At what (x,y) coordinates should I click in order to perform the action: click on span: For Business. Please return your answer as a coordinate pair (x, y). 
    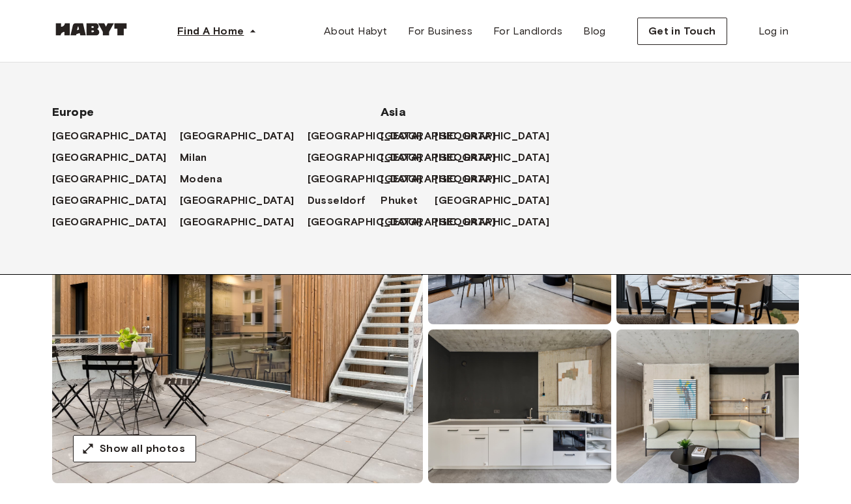
    Looking at the image, I should click on (439, 31).